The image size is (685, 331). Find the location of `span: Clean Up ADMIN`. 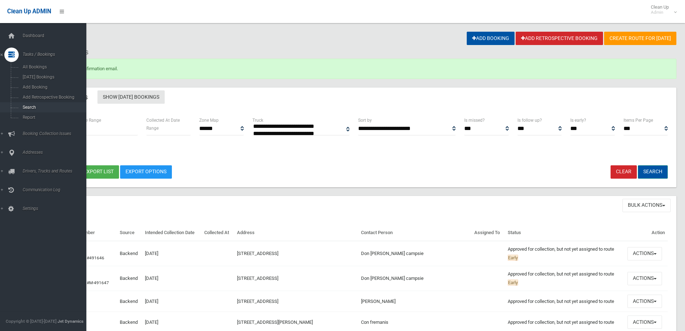

span: Clean Up ADMIN is located at coordinates (29, 11).